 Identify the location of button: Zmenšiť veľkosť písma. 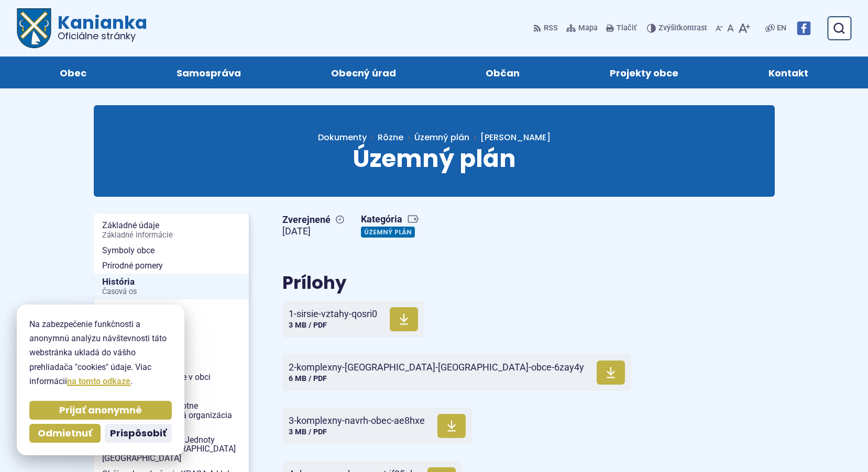
(719, 28).